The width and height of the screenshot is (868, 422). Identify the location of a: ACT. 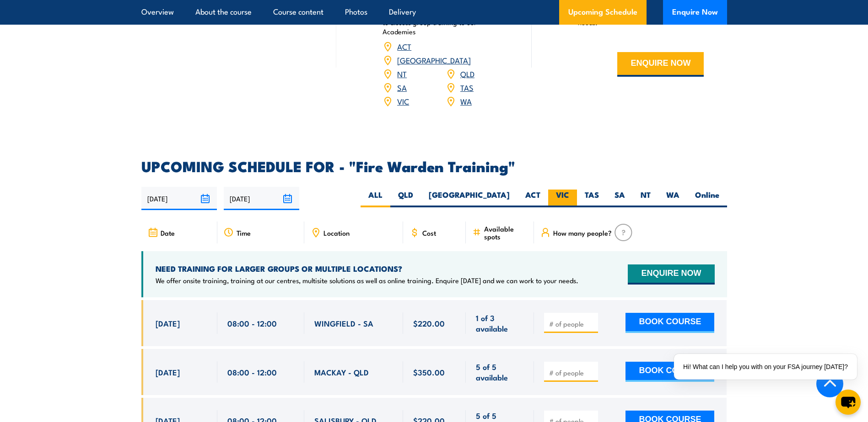
(404, 46).